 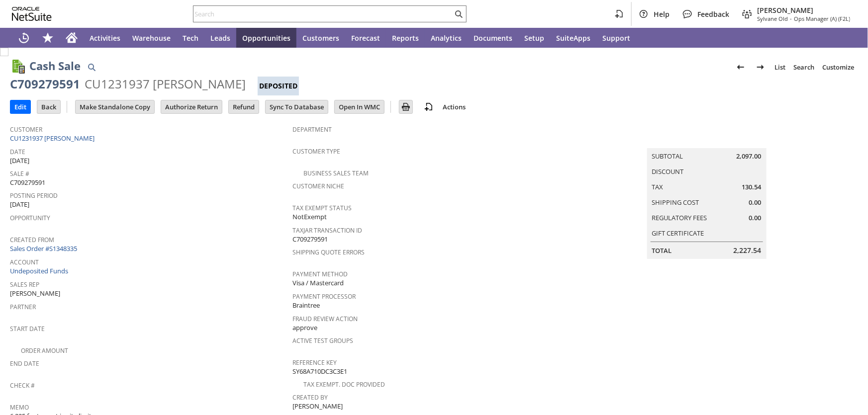 What do you see at coordinates (676, 202) in the screenshot?
I see `a: Shipping Cost` at bounding box center [676, 202].